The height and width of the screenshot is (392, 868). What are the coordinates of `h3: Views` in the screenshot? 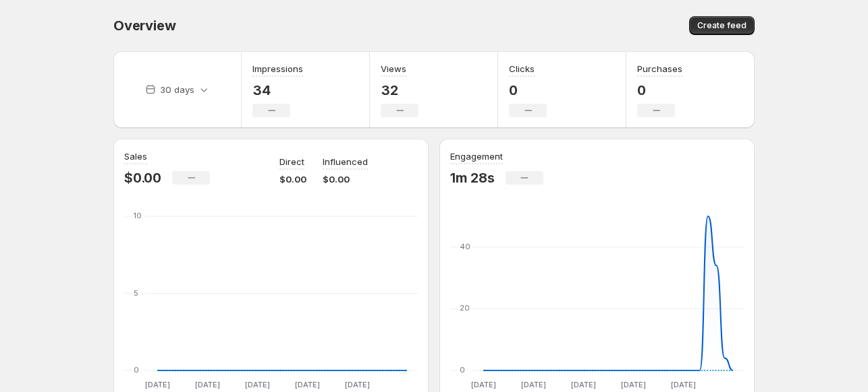 It's located at (393, 68).